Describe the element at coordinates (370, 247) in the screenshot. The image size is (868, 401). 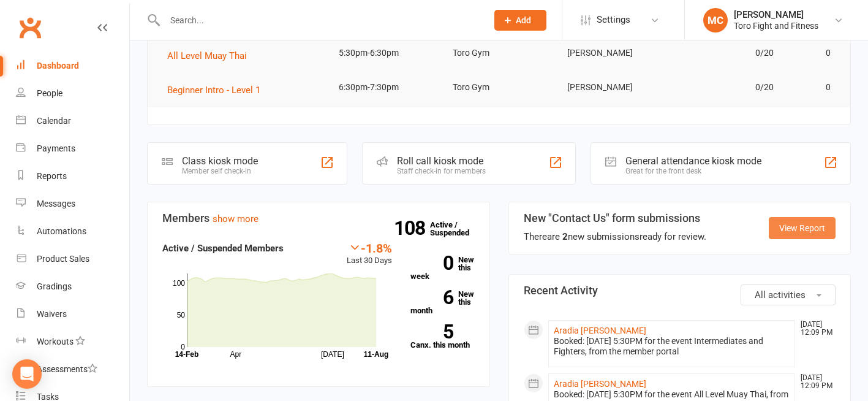
I see `div: -1.8%` at that location.